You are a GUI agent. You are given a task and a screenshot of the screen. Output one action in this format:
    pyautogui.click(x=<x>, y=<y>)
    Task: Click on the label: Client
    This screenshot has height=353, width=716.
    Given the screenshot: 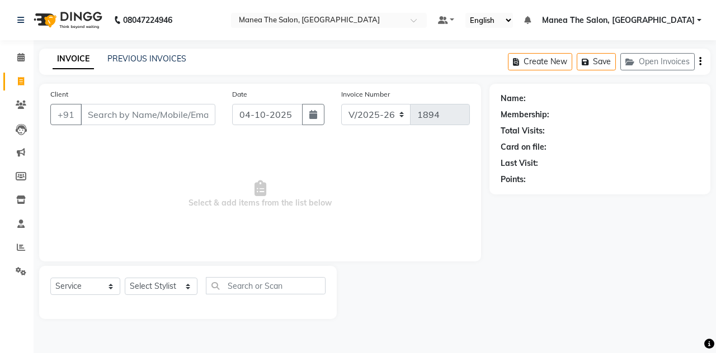 What is the action you would take?
    pyautogui.click(x=59, y=95)
    